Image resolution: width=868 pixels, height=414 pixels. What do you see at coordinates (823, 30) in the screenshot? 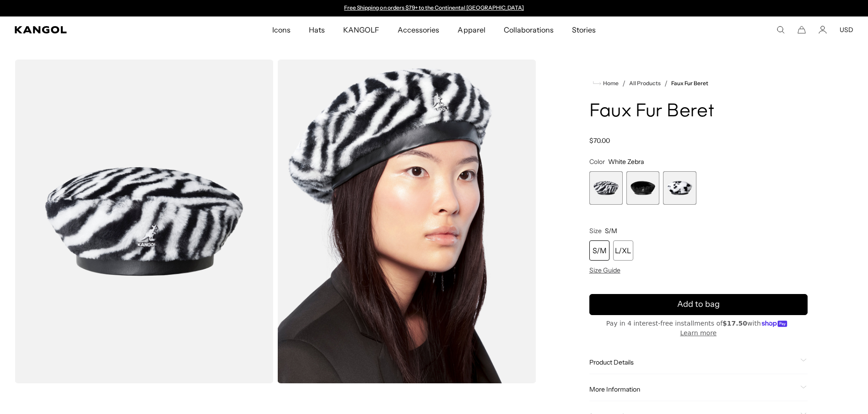
I see `a: Account` at bounding box center [823, 30].